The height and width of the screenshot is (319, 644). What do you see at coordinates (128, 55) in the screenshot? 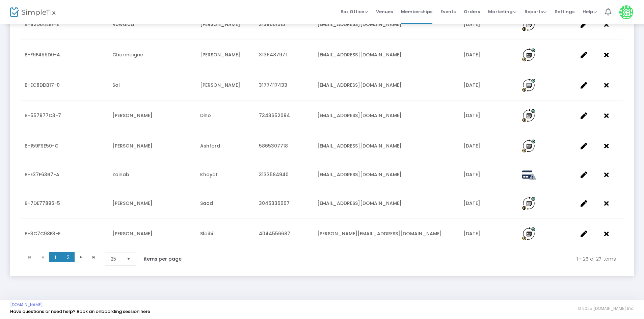
I see `span: Charmaigne` at bounding box center [128, 55].